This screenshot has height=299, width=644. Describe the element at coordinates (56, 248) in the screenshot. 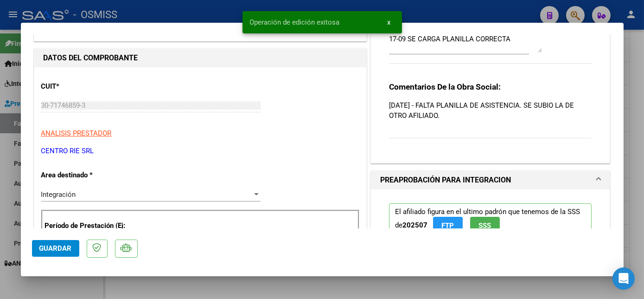

I see `span: Guardar` at that location.